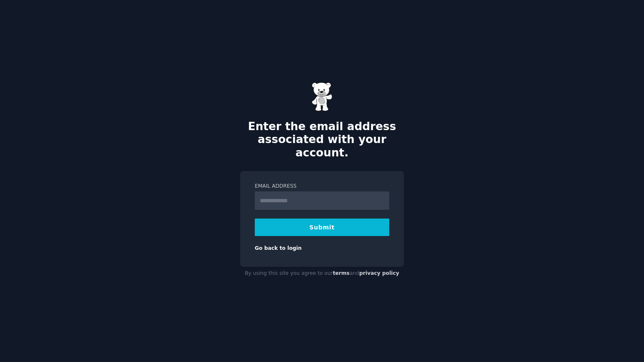  Describe the element at coordinates (322, 227) in the screenshot. I see `button: Submit` at that location.